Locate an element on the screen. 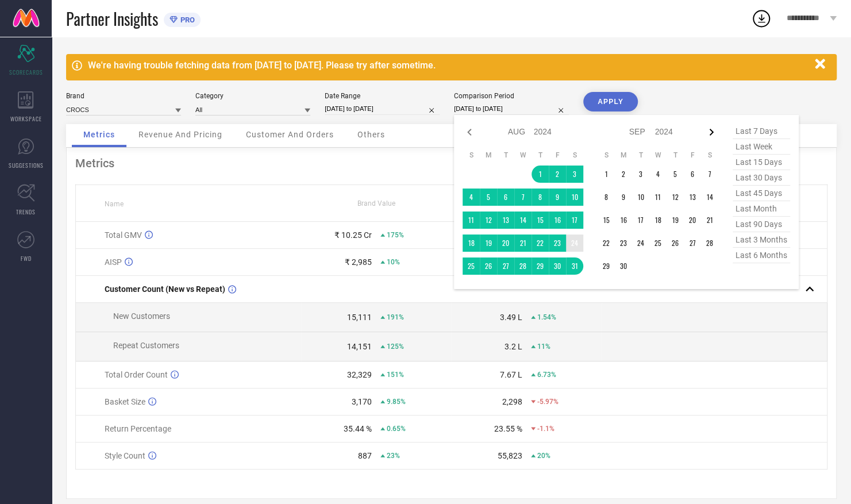  td: Mon Sep 09 2024 is located at coordinates (623, 197).